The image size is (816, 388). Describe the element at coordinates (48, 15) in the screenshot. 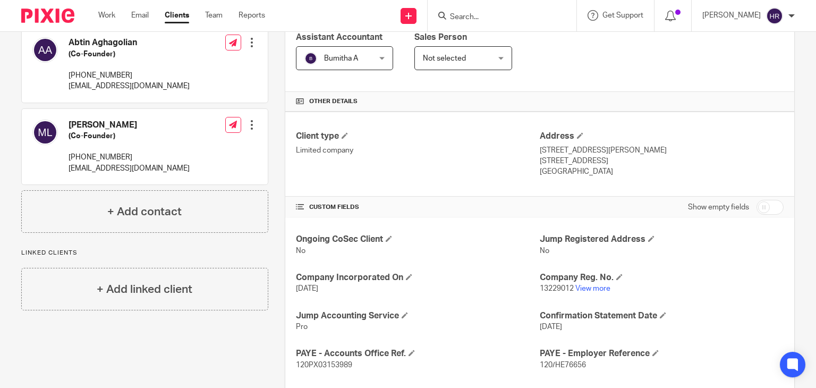

I see `img: Pixie` at that location.